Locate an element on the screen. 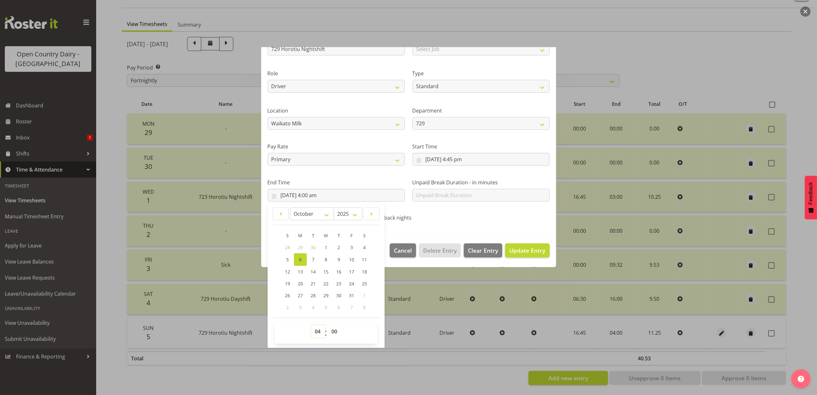  span: 16 is located at coordinates (339, 272).